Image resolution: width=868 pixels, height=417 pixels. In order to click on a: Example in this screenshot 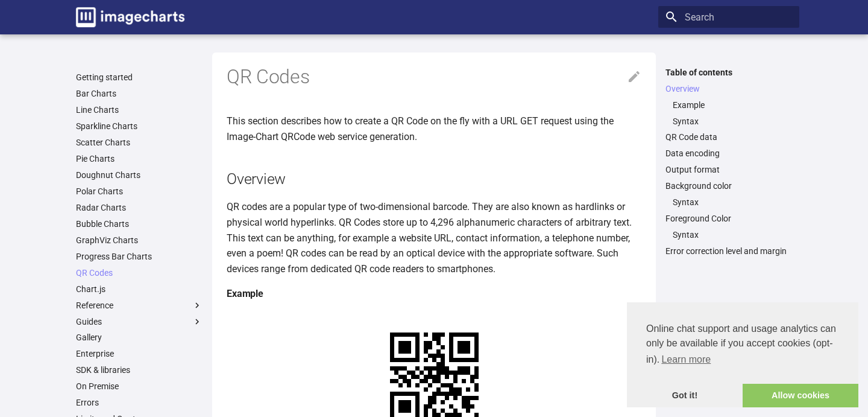, I will do `click(732, 105)`.